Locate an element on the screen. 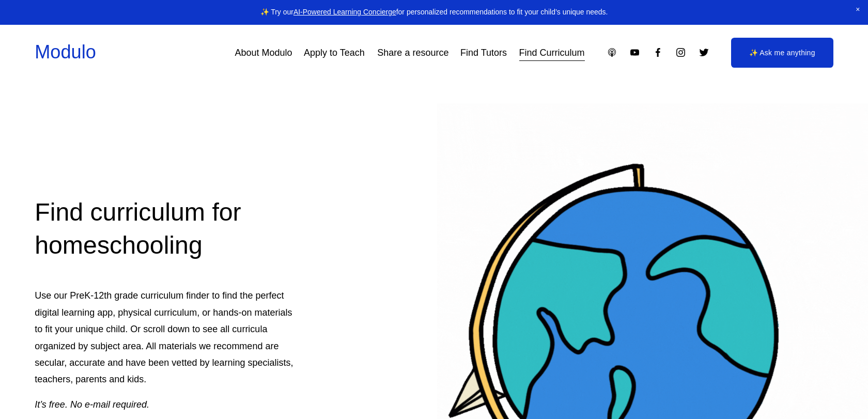  p: Use our PreK-12th grade curriculum finder to find the perfect digital learning app, physical curr... is located at coordinates (166, 337).